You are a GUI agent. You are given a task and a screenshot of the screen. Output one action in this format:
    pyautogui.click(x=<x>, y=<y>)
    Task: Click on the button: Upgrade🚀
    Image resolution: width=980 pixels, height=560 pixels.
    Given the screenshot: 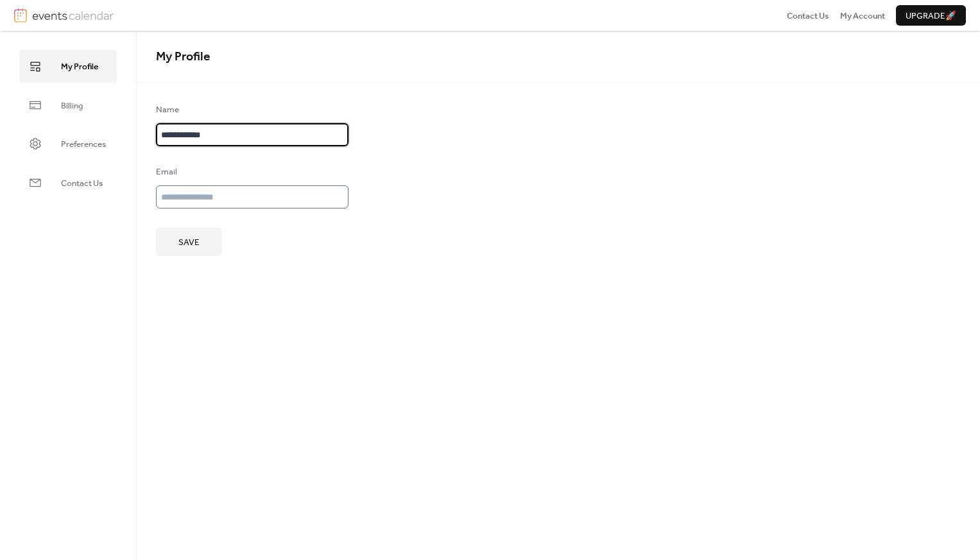 What is the action you would take?
    pyautogui.click(x=931, y=15)
    